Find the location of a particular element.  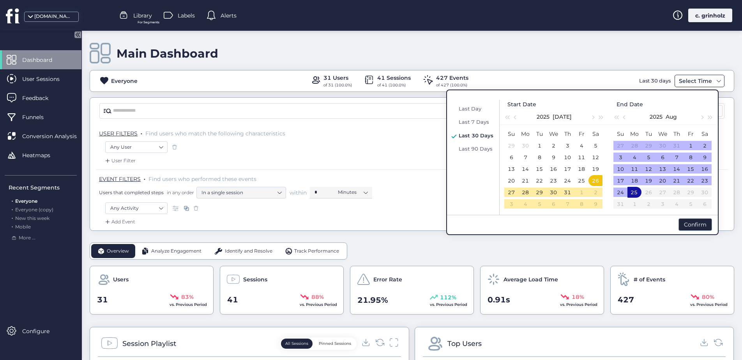

td: 2025-08-23 is located at coordinates (705, 181).